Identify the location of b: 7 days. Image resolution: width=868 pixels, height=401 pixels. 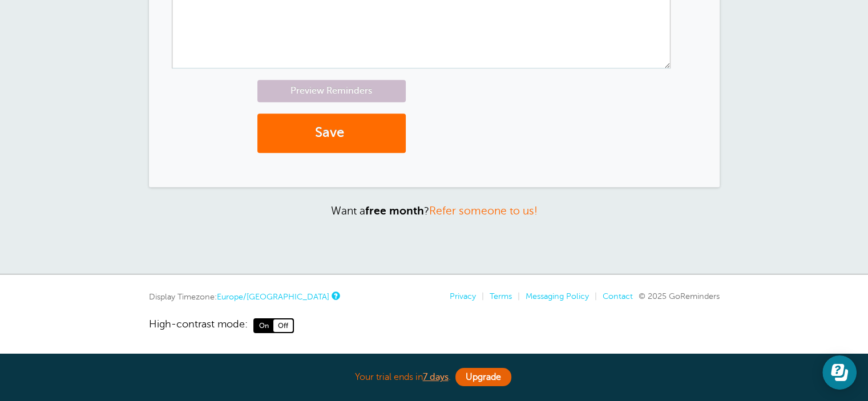
(436, 377).